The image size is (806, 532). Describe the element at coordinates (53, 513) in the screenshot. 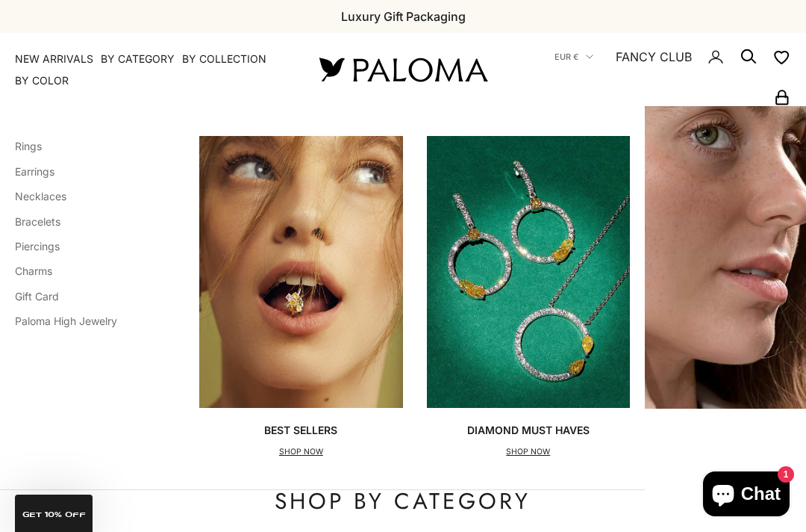

I see `div: GET 10% Off` at that location.